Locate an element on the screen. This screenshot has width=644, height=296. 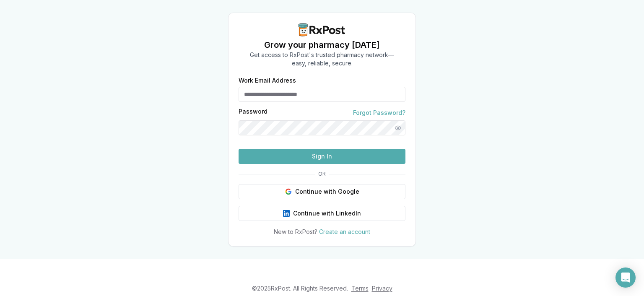
div: Open Intercom Messenger is located at coordinates (625, 278).